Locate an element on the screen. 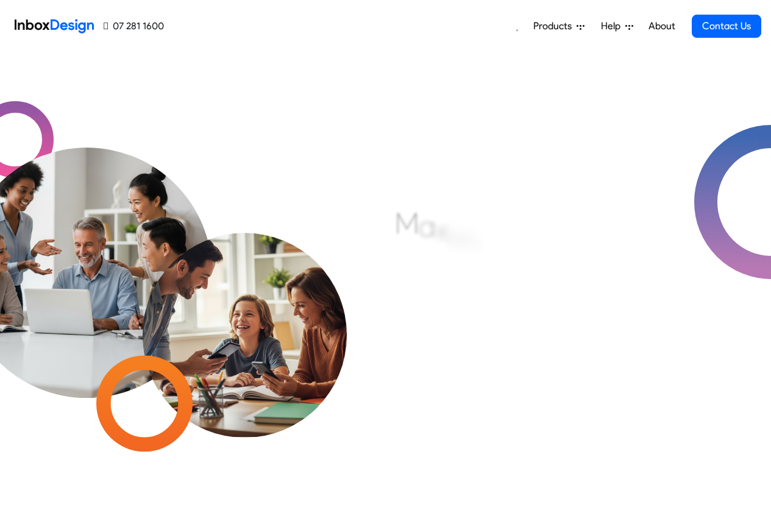 This screenshot has width=771, height=532. a: 07 281 1600 is located at coordinates (134, 27).